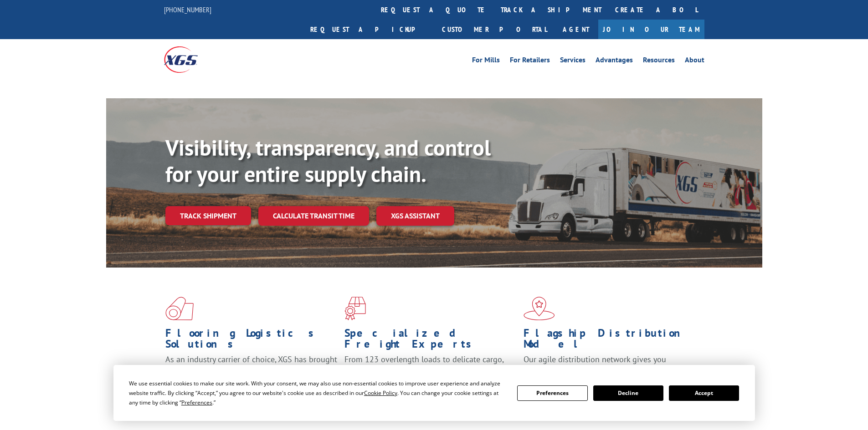 Image resolution: width=868 pixels, height=430 pixels. What do you see at coordinates (208, 215) in the screenshot?
I see `a: Track shipment` at bounding box center [208, 215].